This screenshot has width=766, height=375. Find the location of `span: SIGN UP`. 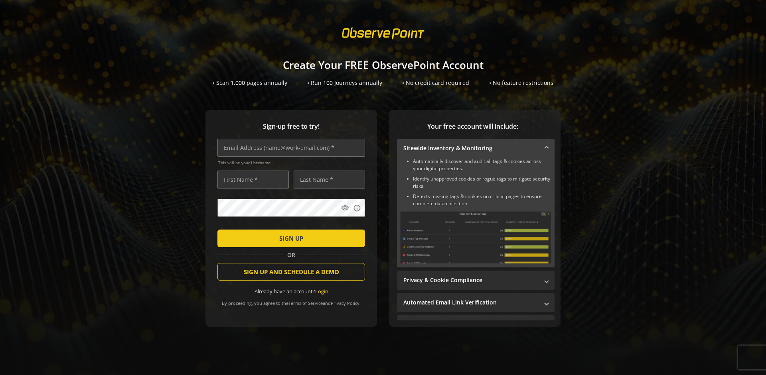

span: SIGN UP is located at coordinates (291, 238).